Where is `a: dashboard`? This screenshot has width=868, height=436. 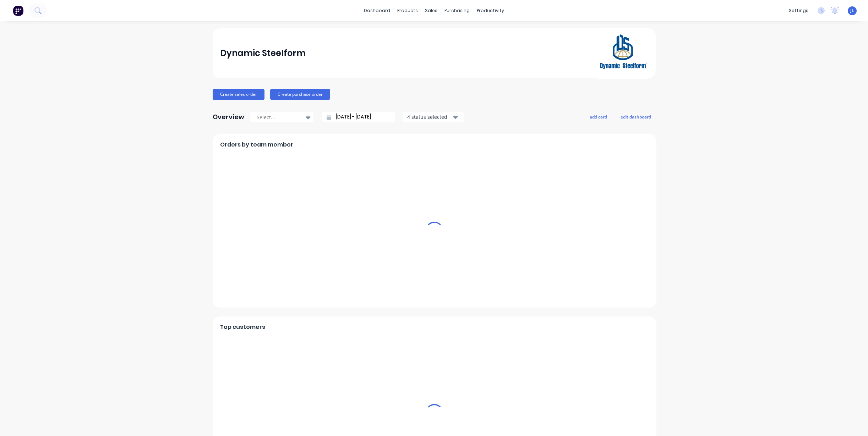
a: dashboard is located at coordinates (377, 11).